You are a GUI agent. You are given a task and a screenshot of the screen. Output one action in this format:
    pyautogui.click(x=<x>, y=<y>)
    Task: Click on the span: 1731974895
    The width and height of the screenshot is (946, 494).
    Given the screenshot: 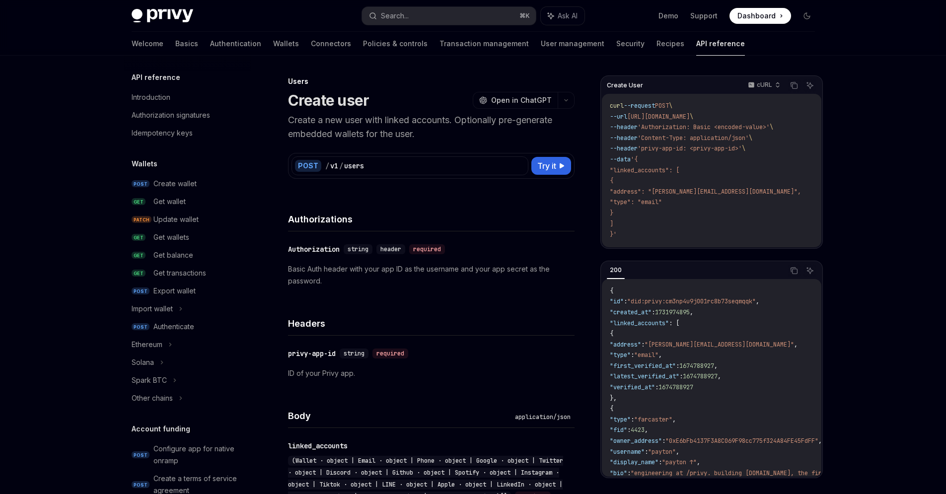 What is the action you would take?
    pyautogui.click(x=672, y=312)
    